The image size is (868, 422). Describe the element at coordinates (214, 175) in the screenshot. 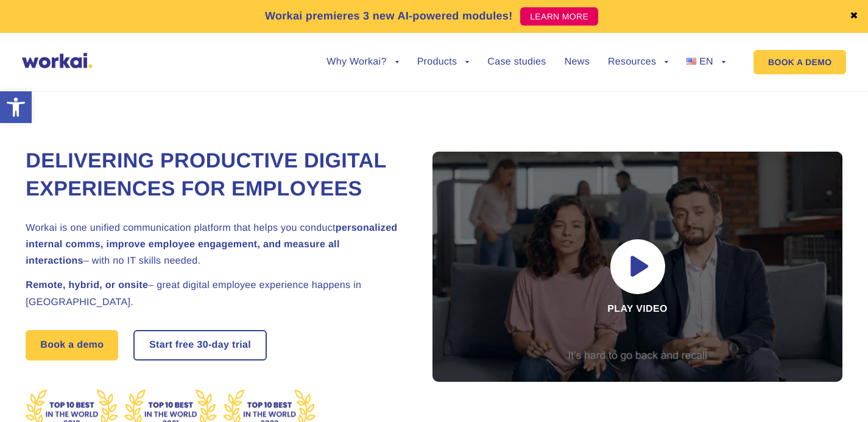

I see `h1: Delivering Productive Digital Experiences for Employees` at that location.